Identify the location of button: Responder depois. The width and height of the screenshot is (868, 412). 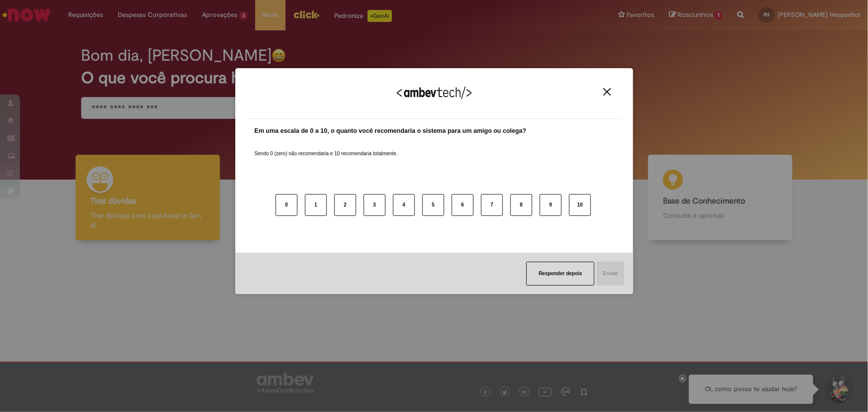
(560, 274).